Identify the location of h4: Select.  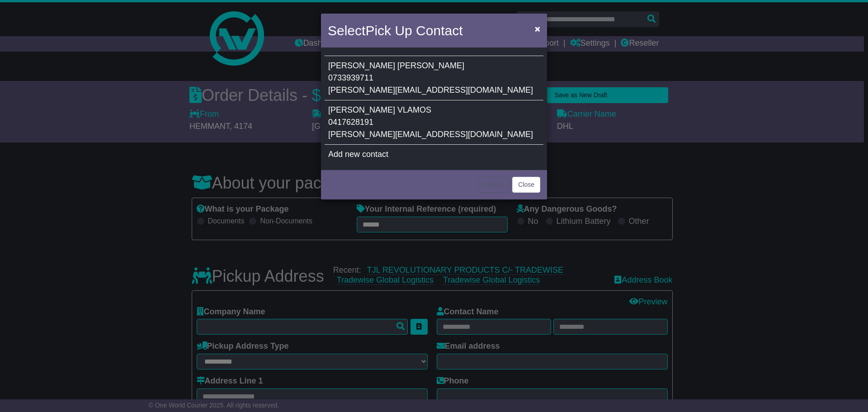
(395, 30).